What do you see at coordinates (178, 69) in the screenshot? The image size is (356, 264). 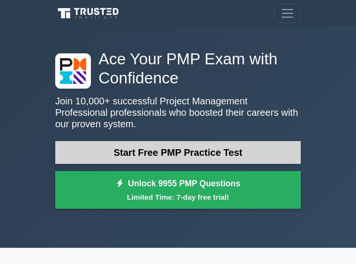 I see `h1: Ace Your PMP Exam with Confidence` at bounding box center [178, 69].